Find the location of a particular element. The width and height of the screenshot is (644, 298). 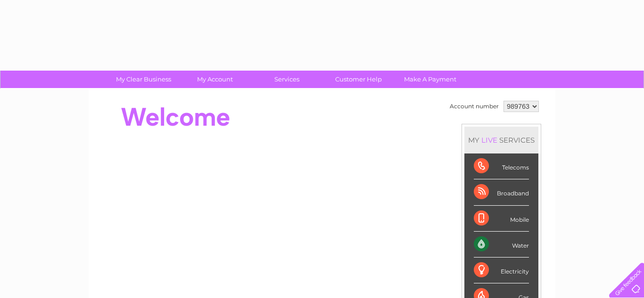

div: Mobile is located at coordinates (501, 219).